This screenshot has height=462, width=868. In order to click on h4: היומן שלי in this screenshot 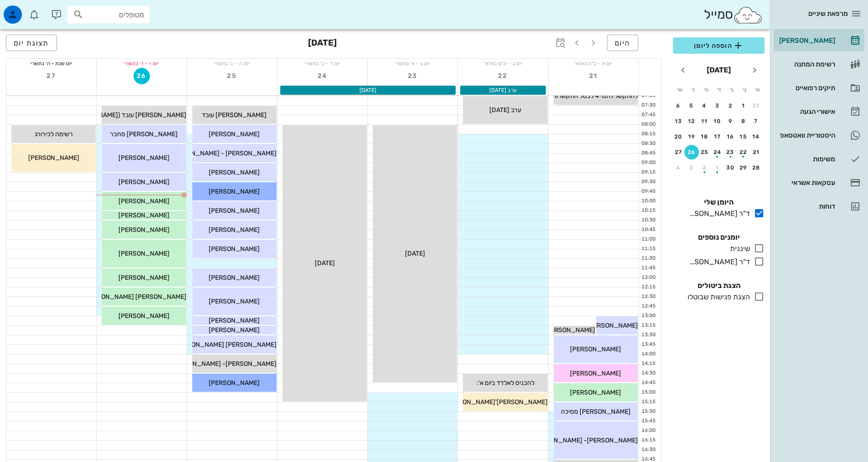, I will do `click(719, 203)`.